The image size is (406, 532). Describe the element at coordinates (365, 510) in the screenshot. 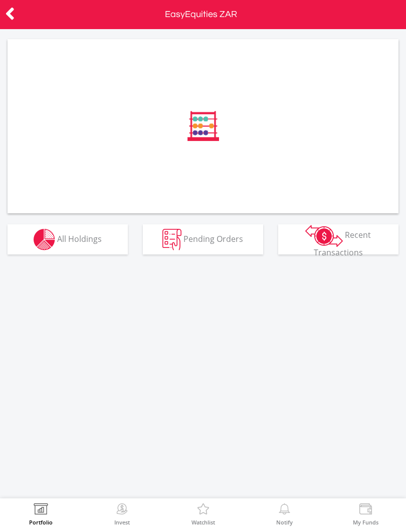

I see `img: View Funds` at that location.